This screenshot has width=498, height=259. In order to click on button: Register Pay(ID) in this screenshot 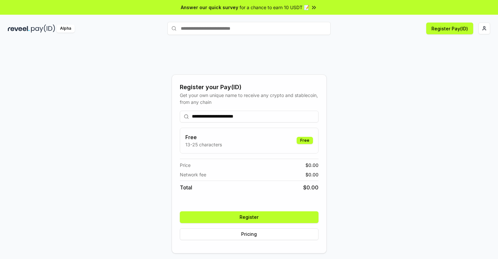, I will do `click(449, 28)`.